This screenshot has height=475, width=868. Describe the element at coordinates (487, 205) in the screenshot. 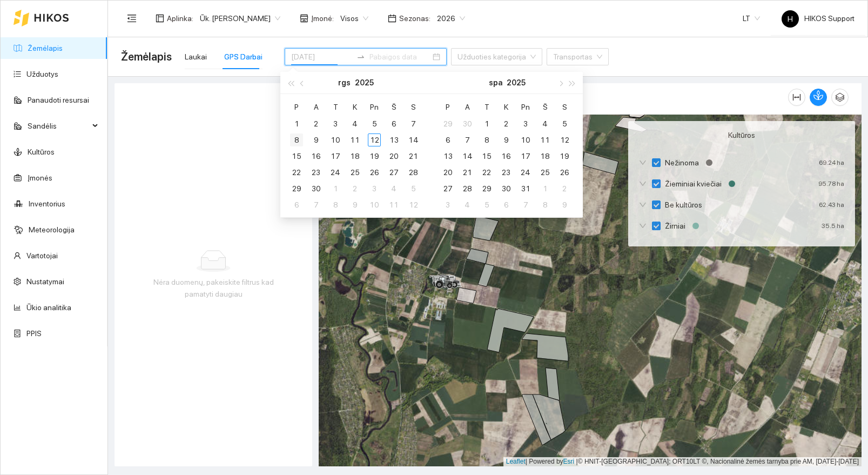

I see `td: 2025-11-05` at that location.